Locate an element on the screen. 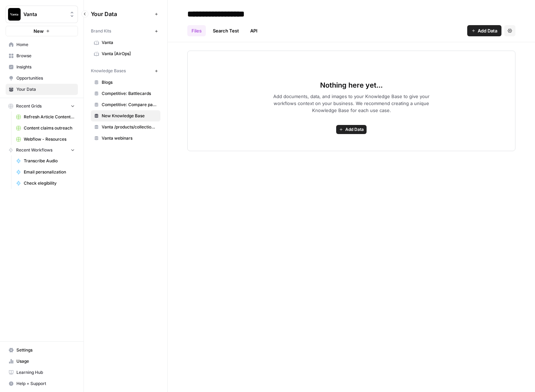  span: Brand Kits is located at coordinates (101, 31).